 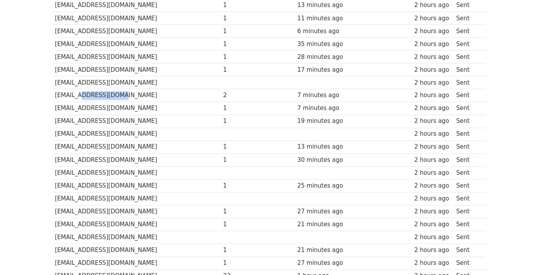 I want to click on div: 28 minutes ago, so click(x=326, y=57).